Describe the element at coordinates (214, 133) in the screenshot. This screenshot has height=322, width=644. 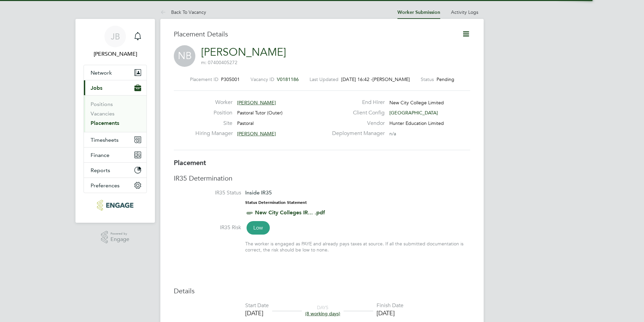
I see `label: Hiring Manager` at that location.